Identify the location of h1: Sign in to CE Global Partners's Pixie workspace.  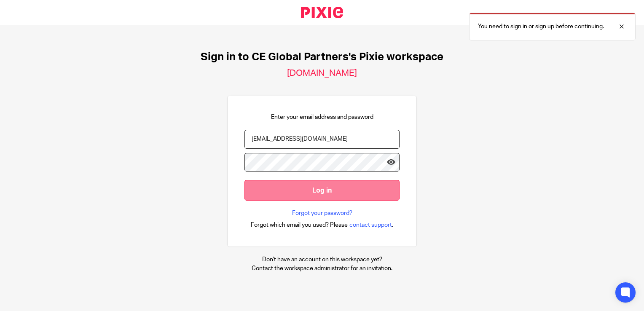
(322, 57).